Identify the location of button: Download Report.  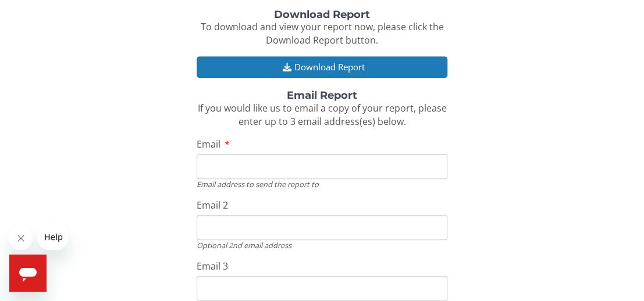
(322, 67).